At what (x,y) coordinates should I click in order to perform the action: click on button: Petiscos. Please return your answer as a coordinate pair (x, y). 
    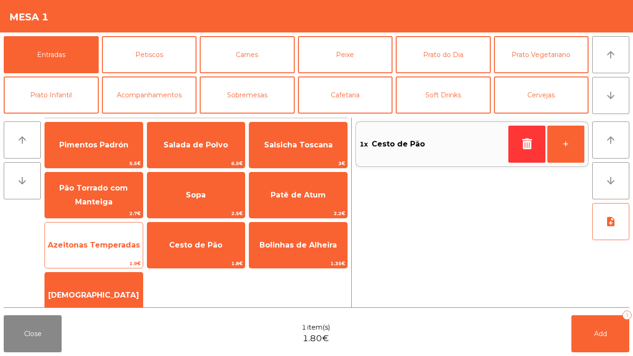
    Looking at the image, I should click on (149, 55).